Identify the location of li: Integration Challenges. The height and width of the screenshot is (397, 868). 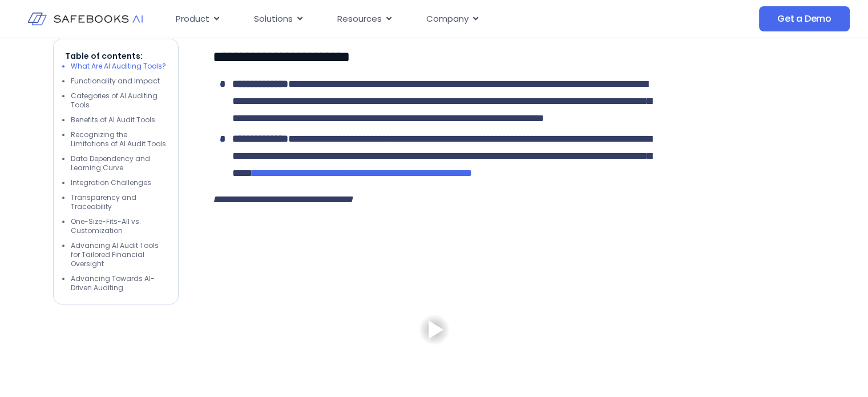
(118, 183).